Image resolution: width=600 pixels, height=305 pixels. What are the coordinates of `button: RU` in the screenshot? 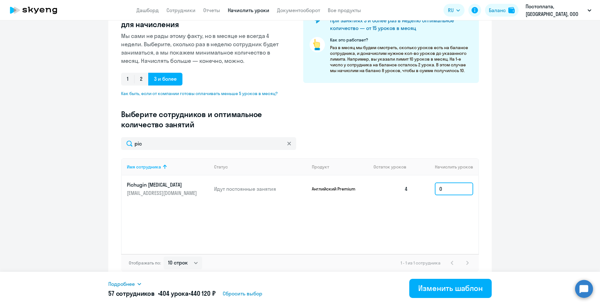 It's located at (454, 10).